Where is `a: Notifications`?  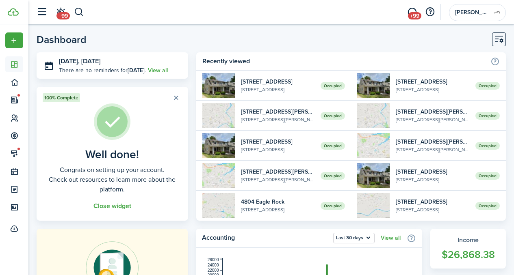
a: Notifications is located at coordinates (61, 12).